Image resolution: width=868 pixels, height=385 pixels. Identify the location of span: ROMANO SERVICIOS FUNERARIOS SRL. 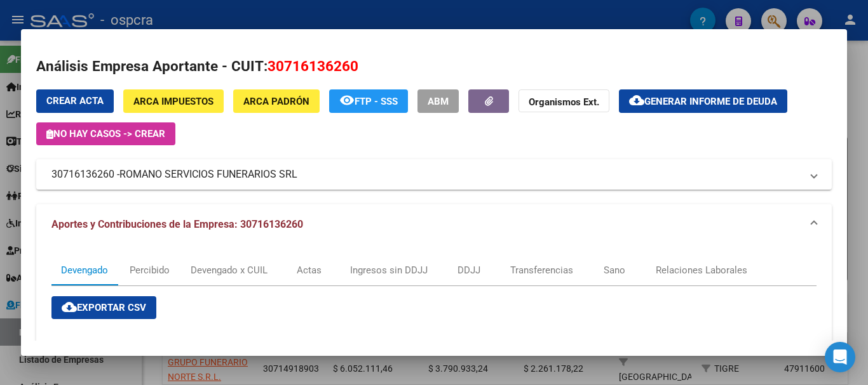
(208, 174).